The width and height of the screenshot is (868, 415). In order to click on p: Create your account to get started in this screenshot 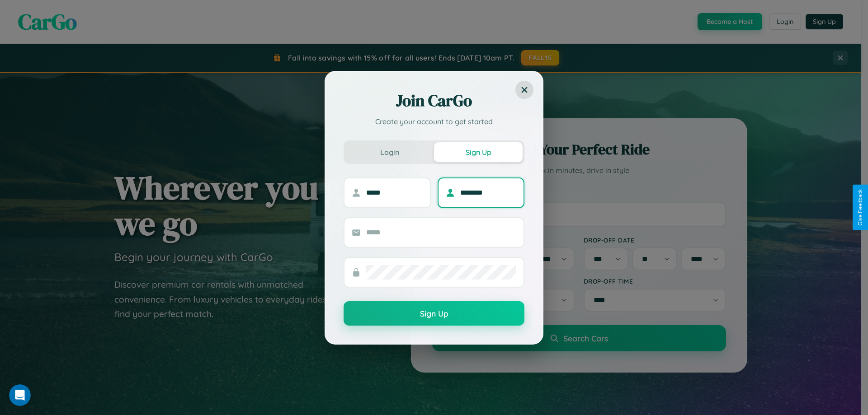, I will do `click(434, 121)`.